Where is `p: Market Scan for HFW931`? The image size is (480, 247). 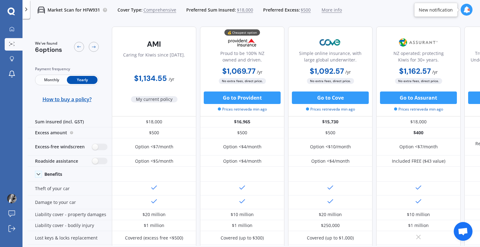 p: Market Scan for HFW931 is located at coordinates (74, 10).